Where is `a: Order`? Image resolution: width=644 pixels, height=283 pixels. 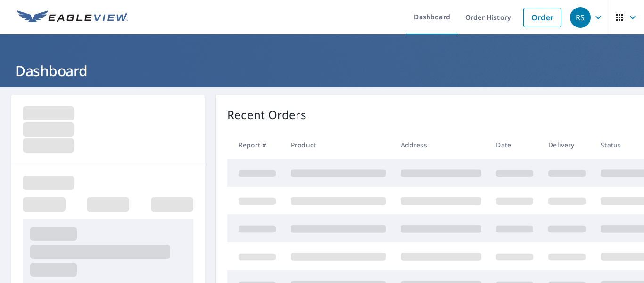 a: Order is located at coordinates (542, 18).